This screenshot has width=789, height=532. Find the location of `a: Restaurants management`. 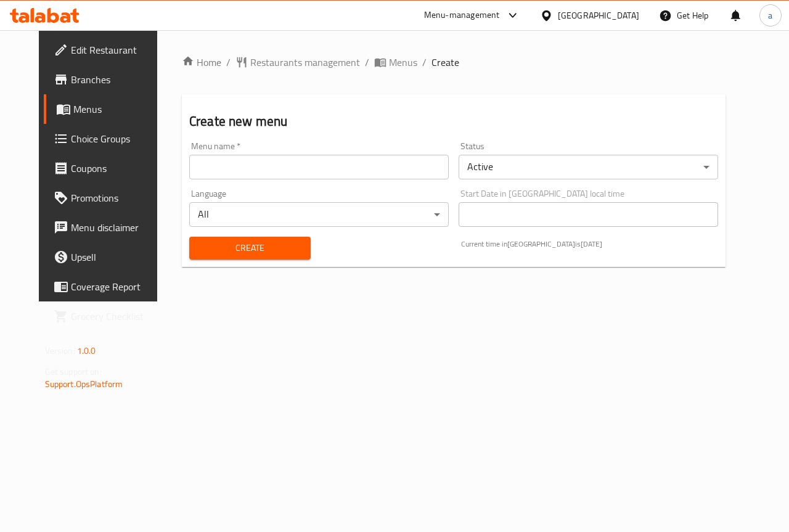

a: Restaurants management is located at coordinates (298, 62).